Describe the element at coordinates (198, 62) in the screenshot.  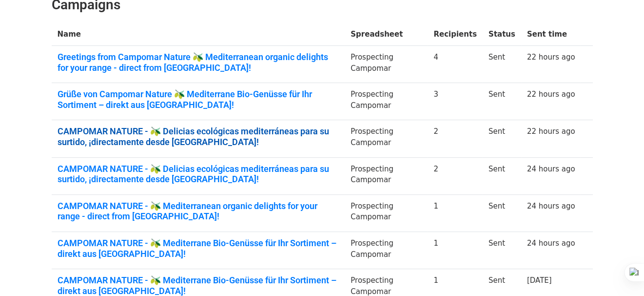
I see `a: Greetings from Campomar Nature 🫒 Mediterranean organic delights for your range - direct from [GEO...` at that location.